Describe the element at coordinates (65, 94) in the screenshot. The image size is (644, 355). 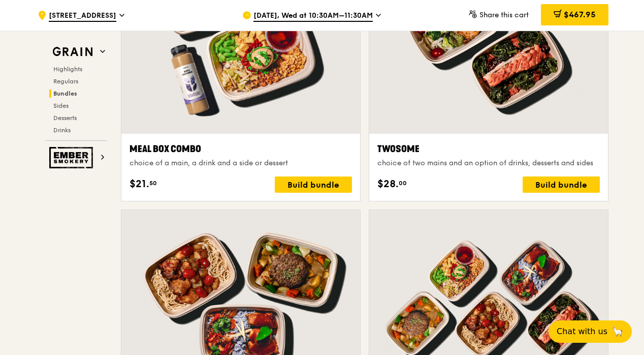
I see `span: Bundles` at that location.